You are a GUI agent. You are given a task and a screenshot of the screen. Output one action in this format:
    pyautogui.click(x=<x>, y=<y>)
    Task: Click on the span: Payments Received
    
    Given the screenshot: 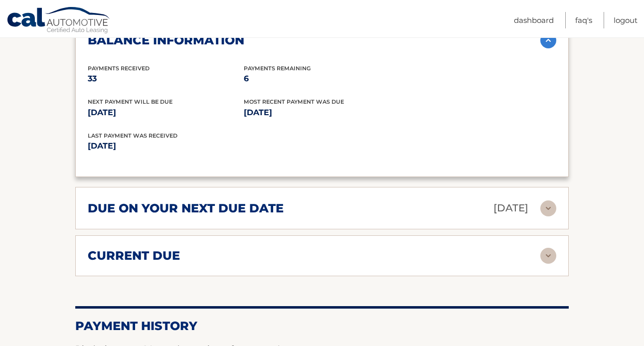 What is the action you would take?
    pyautogui.click(x=118, y=68)
    